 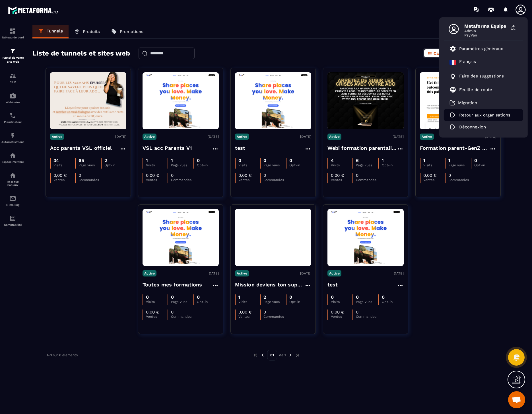 I want to click on a: Retour aux organisations, so click(x=480, y=115).